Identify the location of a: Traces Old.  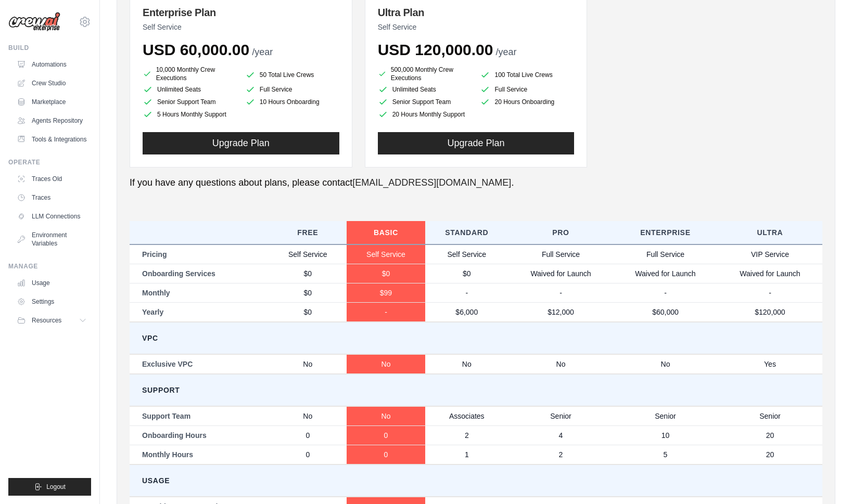
(52, 179).